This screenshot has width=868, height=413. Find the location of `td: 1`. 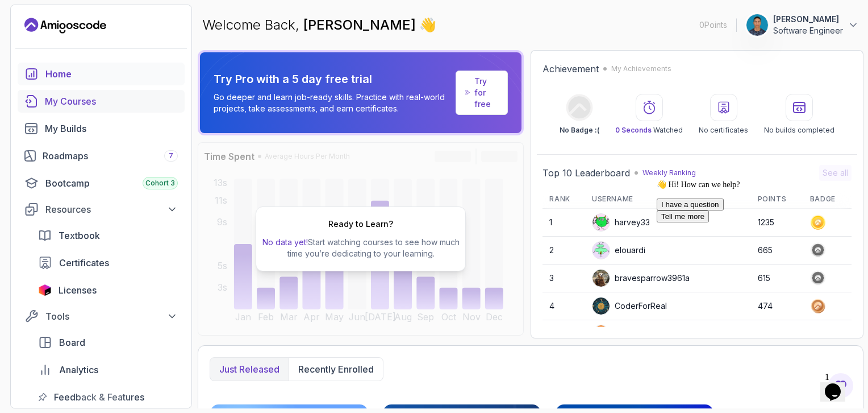

td: 1 is located at coordinates (563, 223).